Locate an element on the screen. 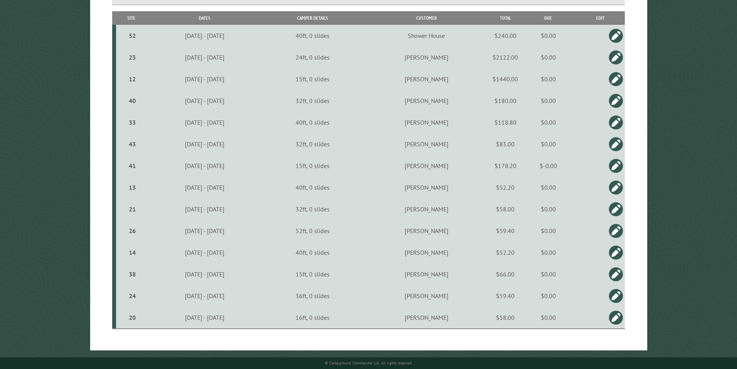 This screenshot has width=737, height=369. td: 52ft, 0 slides is located at coordinates (313, 231).